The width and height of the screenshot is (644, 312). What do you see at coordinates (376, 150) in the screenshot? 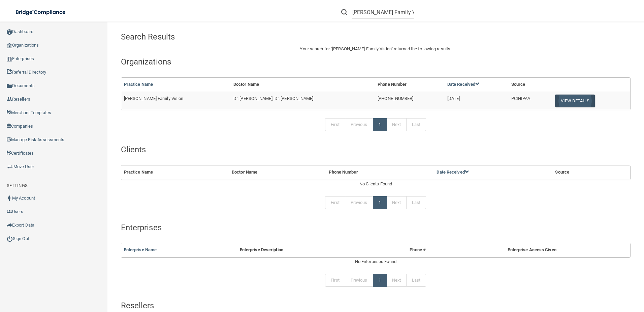
I see `h4: Clients` at bounding box center [376, 150].